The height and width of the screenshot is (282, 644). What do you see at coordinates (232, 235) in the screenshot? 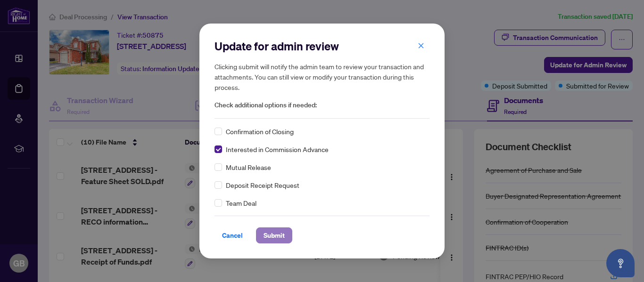
I see `span: Cancel` at bounding box center [232, 235].